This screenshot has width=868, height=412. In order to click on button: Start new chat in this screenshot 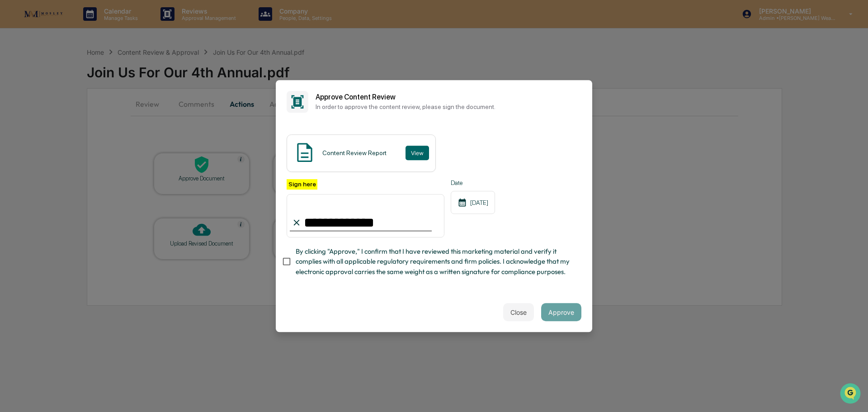, I will do `click(159, 77)`.